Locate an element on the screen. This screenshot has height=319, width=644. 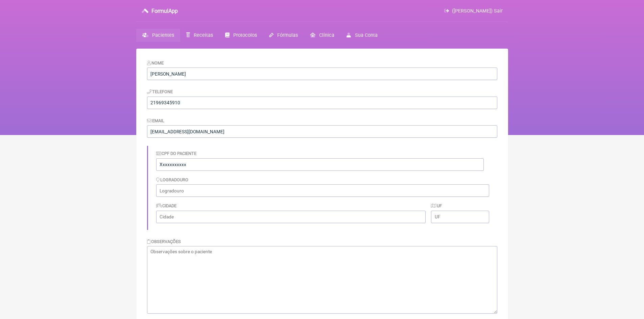
span: Clínica is located at coordinates (326, 35).